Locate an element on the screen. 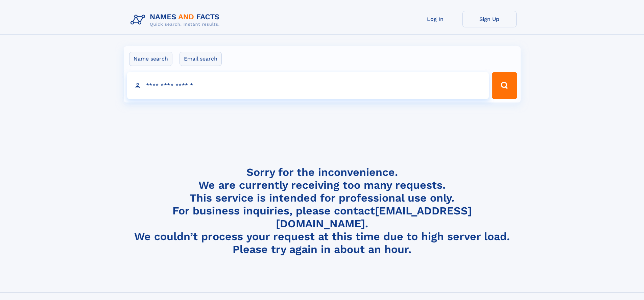  input: search input is located at coordinates (308, 85).